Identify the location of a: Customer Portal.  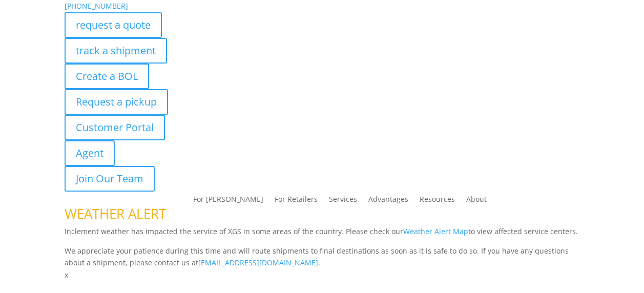
(114, 128).